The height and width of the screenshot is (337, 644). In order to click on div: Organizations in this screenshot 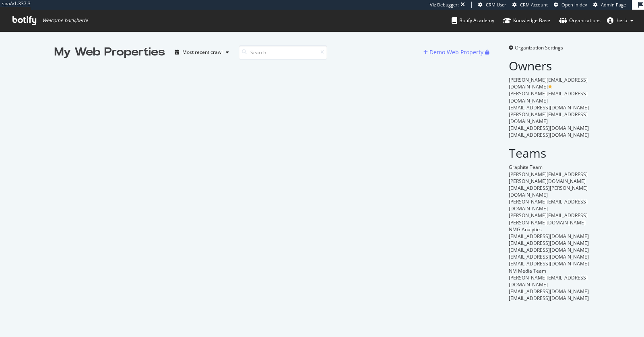, I will do `click(580, 21)`.